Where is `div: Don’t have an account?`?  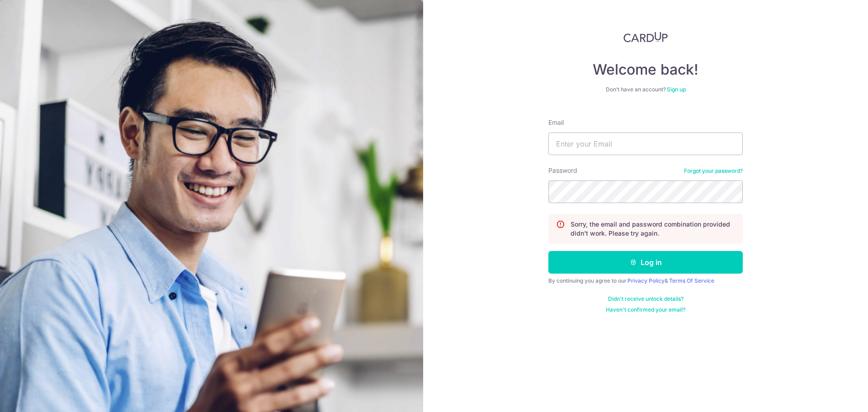 div: Don’t have an account? is located at coordinates (645, 90).